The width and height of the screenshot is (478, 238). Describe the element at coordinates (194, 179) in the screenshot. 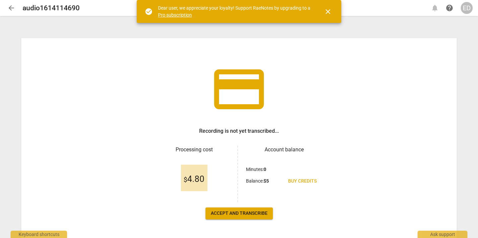

I see `span: 4.80` at that location.